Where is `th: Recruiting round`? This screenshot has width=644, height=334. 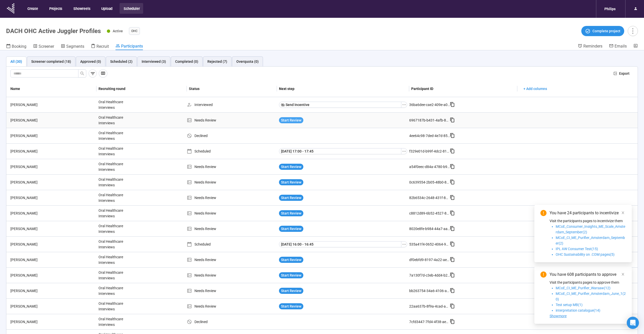 th: Recruiting round is located at coordinates (141, 89).